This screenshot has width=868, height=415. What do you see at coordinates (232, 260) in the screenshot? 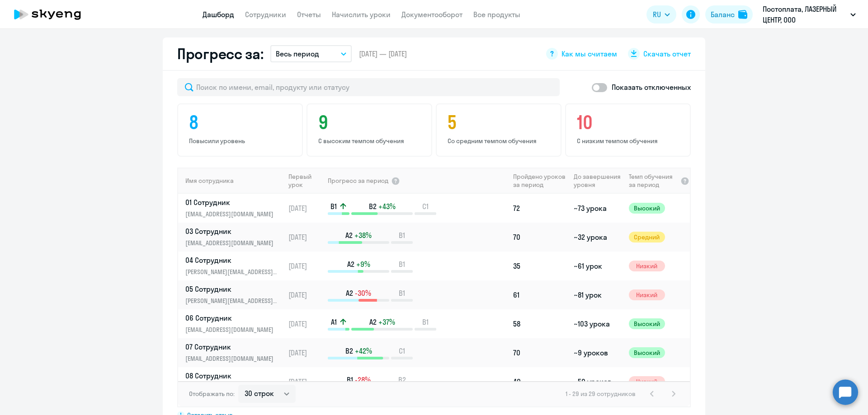
I see `p: 04 Сотрудник` at bounding box center [232, 260].